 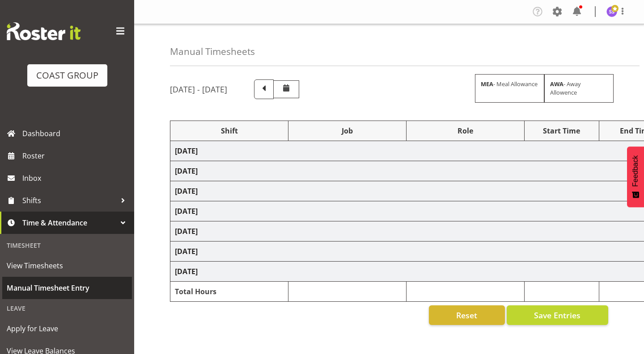 What do you see at coordinates (558, 315) in the screenshot?
I see `button: Save Entries` at bounding box center [558, 315].